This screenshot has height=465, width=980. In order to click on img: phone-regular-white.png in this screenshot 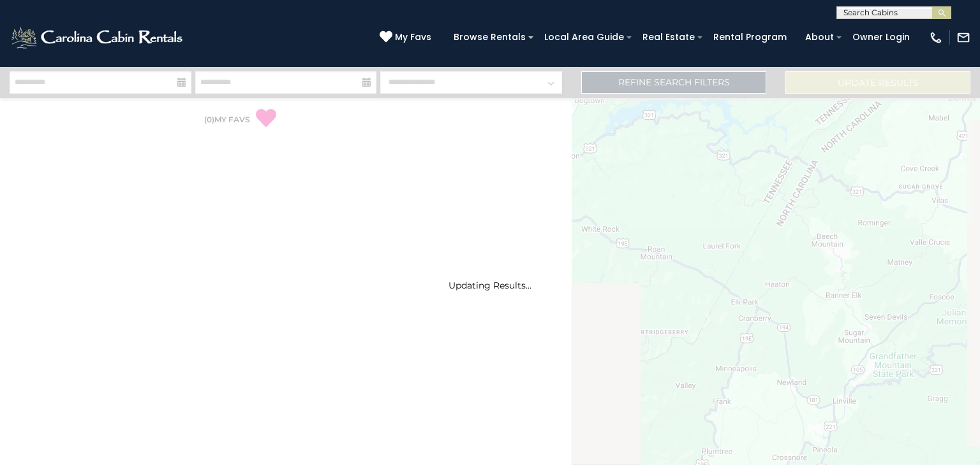, I will do `click(935, 38)`.